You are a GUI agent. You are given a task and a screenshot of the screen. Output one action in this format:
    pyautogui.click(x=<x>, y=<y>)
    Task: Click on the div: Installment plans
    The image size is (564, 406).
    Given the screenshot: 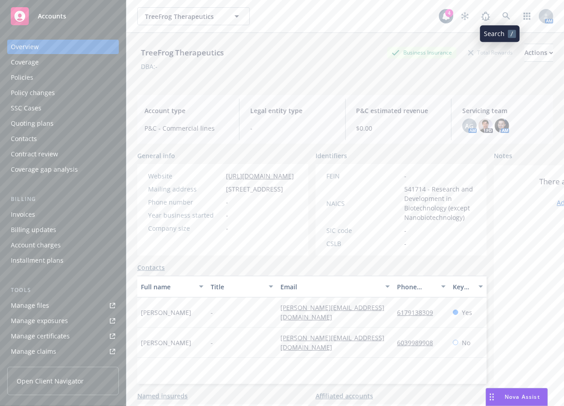 What is the action you would take?
    pyautogui.click(x=37, y=260)
    